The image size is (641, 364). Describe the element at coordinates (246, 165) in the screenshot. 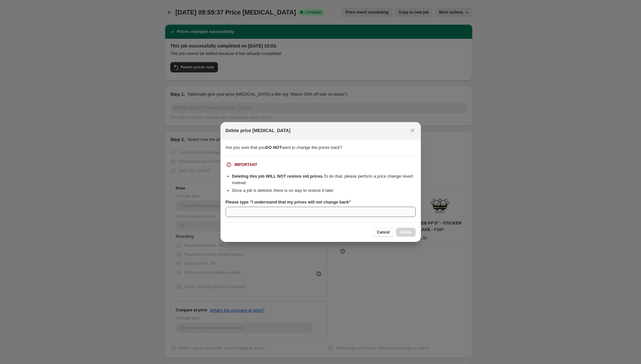

I see `div: IMPORTANT` at that location.